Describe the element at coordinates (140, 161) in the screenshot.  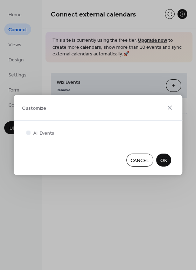
I see `span: Cancel` at that location.